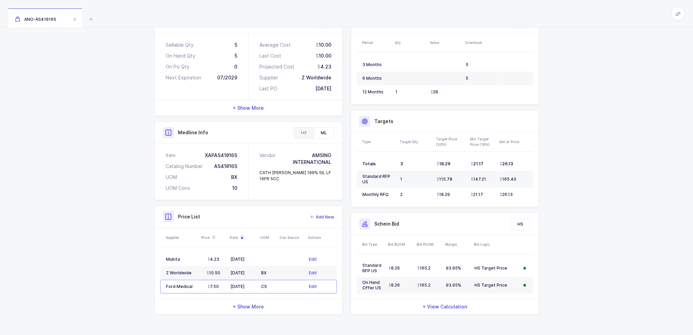 This screenshot has height=335, width=693. I want to click on h3: Price List, so click(189, 217).